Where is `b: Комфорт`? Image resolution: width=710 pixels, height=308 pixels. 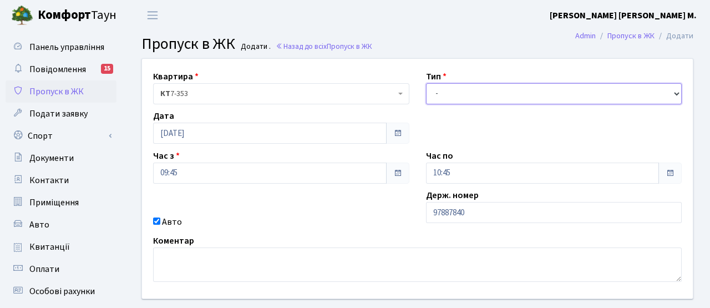
b: Комфорт is located at coordinates (64, 15).